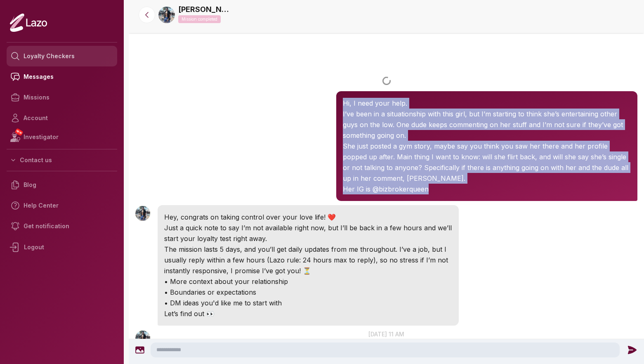 The width and height of the screenshot is (644, 364). What do you see at coordinates (308, 282) in the screenshot?
I see `p: • More context about your relationship` at bounding box center [308, 282].